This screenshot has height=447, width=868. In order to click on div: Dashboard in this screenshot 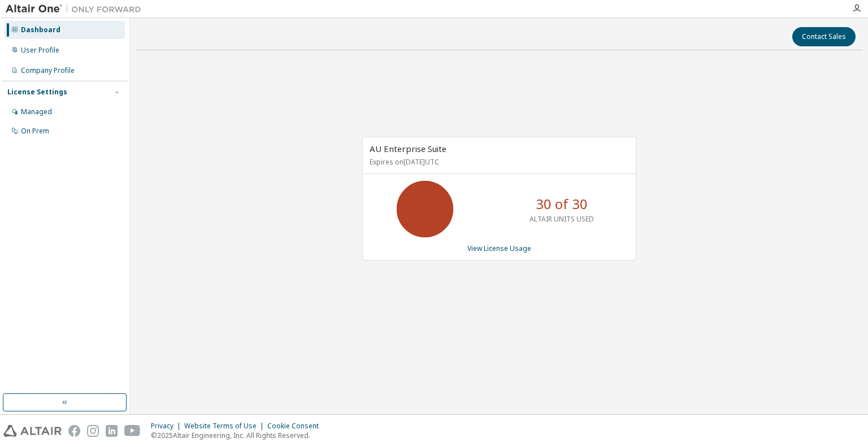, I will do `click(40, 30)`.